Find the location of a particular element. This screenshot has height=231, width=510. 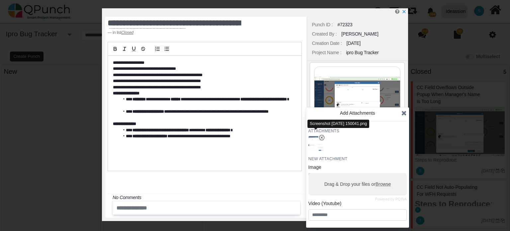

u: Closed is located at coordinates (127, 33).